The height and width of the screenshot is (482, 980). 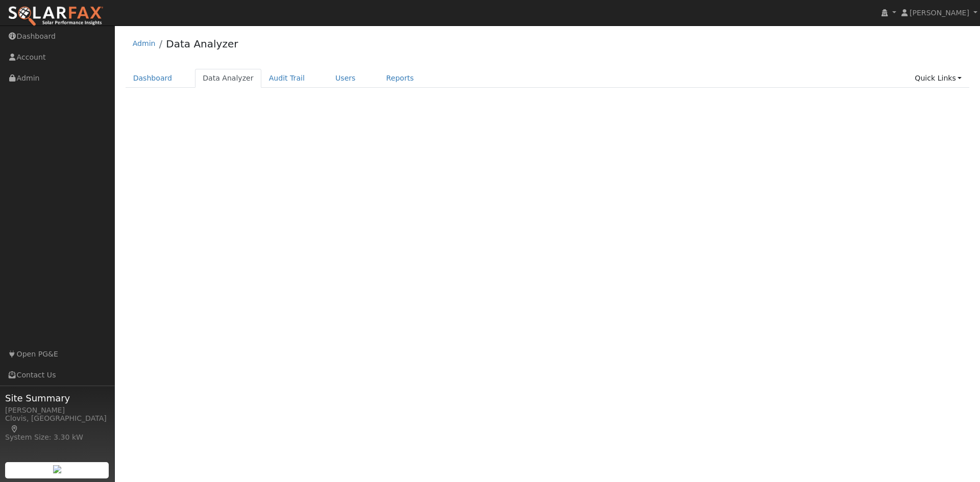 I want to click on a: Audit Trail, so click(x=286, y=78).